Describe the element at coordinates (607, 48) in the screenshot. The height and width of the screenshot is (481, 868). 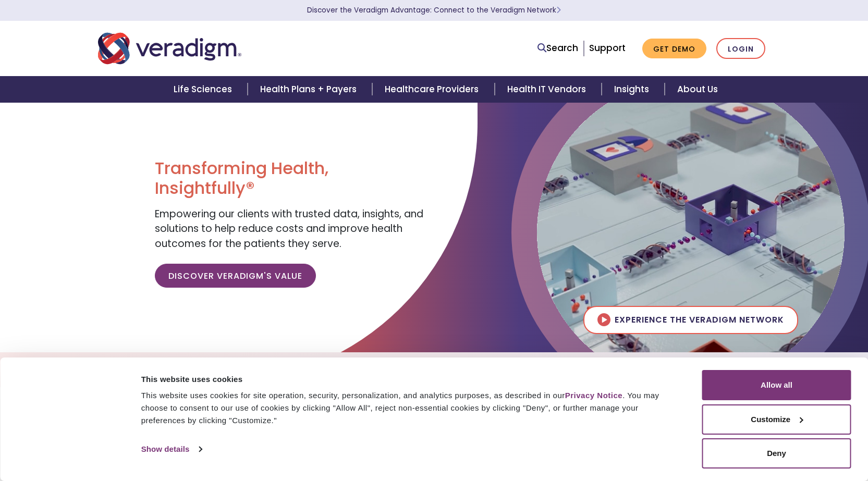
I see `a: Support` at that location.